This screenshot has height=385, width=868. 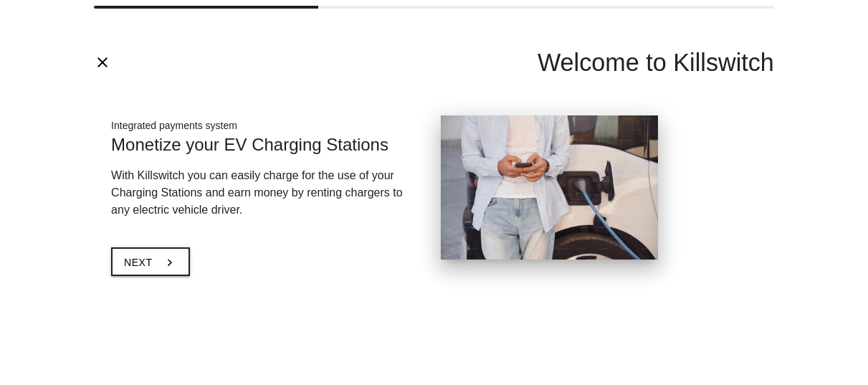 What do you see at coordinates (655, 62) in the screenshot?
I see `span: Welcome to Killswitch` at bounding box center [655, 62].